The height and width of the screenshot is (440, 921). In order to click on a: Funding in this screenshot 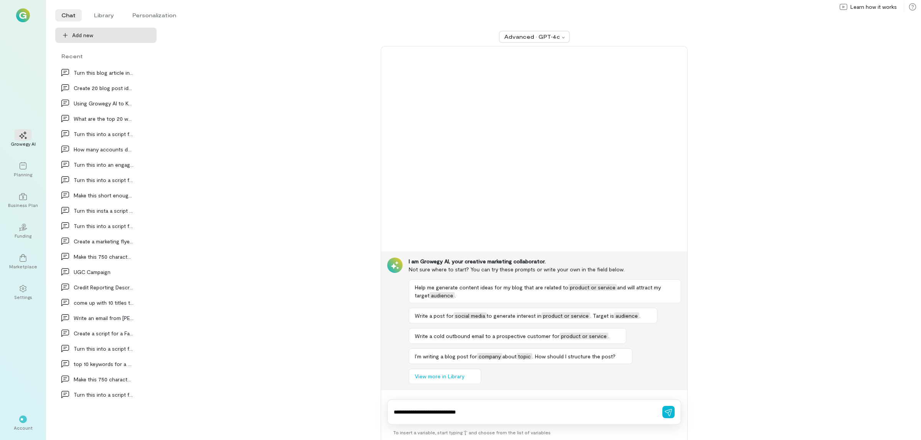, I will do `click(23, 231)`.